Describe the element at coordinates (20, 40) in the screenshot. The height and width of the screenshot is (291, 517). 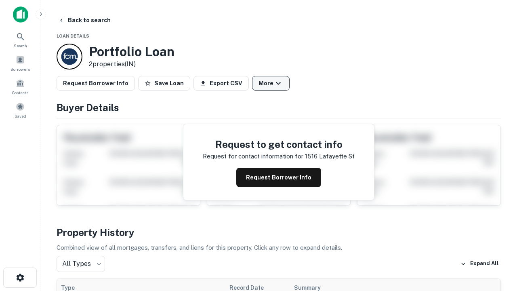
I see `div: Search` at that location.